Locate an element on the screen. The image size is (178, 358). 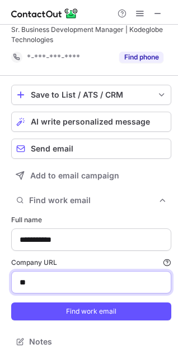
div: Sr. Business Development Manager | Kodeglobe Technologies is located at coordinates (91, 35).